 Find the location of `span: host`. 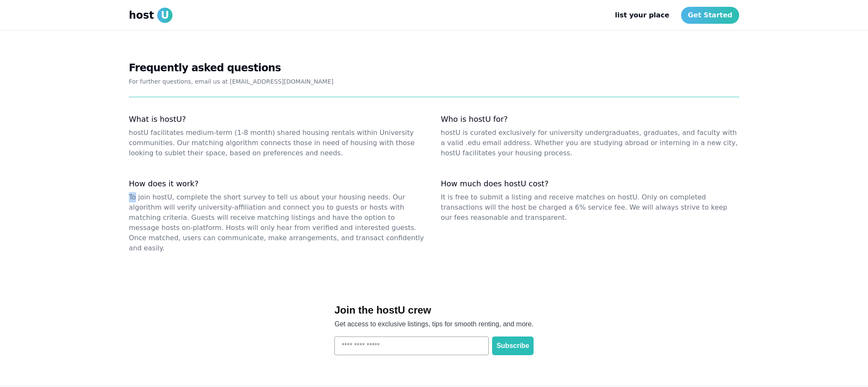

span: host is located at coordinates (141, 15).